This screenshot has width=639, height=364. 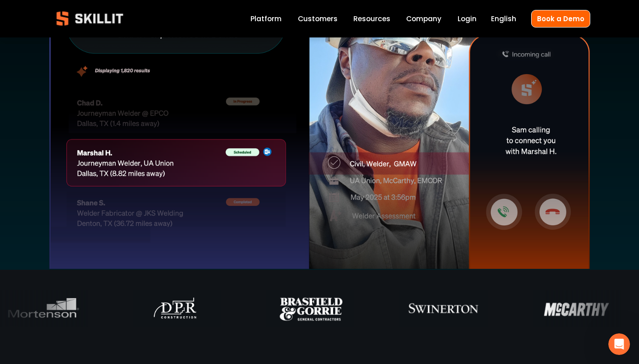 I want to click on a: folder dropdown, so click(x=372, y=18).